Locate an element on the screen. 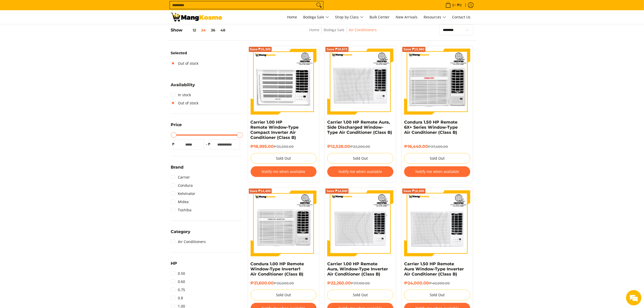  img: Carrier 1.00 HP Remote Window-Type Compact Inverter Air Conditioner (Class B) is located at coordinates (284, 82).